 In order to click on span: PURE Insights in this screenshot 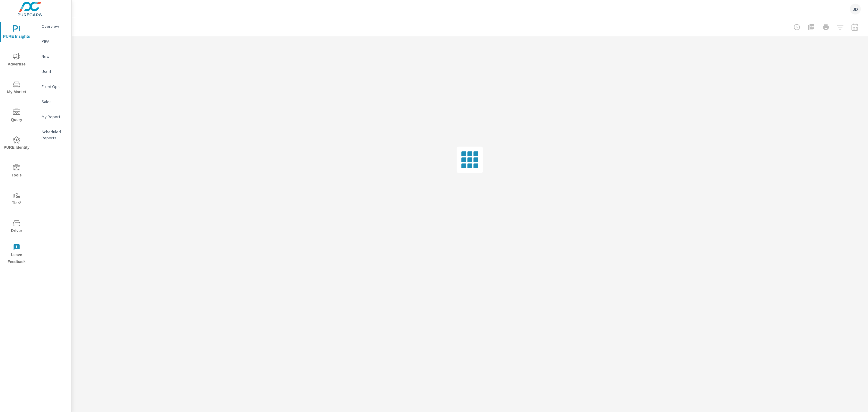, I will do `click(17, 33)`.